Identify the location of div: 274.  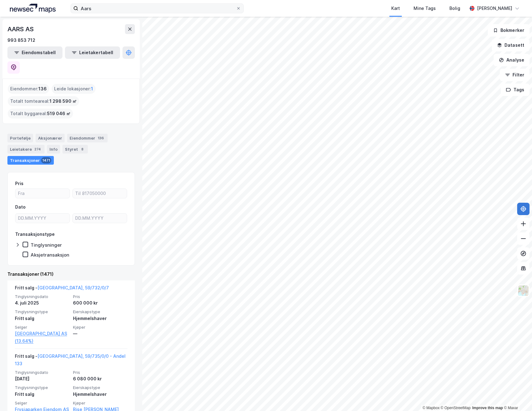
(37, 149).